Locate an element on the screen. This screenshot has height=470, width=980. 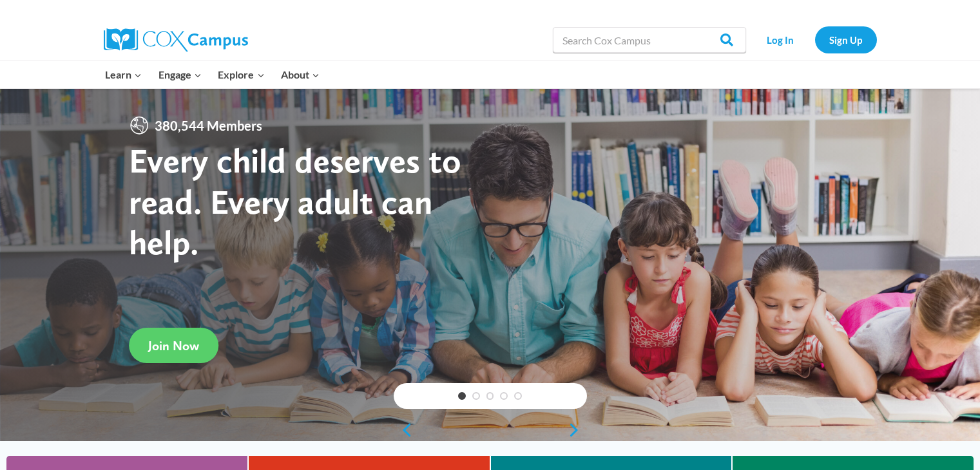
span: 380,544 Members is located at coordinates (208, 125).